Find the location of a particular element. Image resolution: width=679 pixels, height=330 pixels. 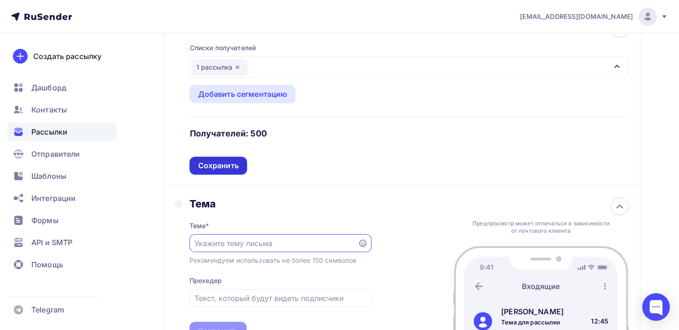

span: Отправители is located at coordinates (56, 154).